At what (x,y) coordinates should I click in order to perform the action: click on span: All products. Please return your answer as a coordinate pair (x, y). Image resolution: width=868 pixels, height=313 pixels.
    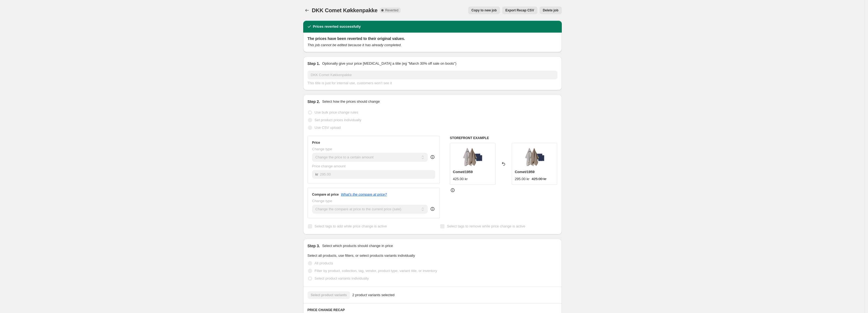
    Looking at the image, I should click on (324, 263).